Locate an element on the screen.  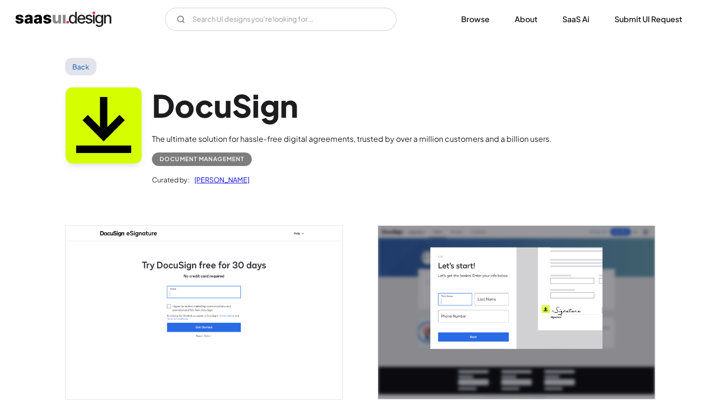
div: The ultimate solution for hassle-free digital agreements, trusted by over a million customers and... is located at coordinates (351, 139).